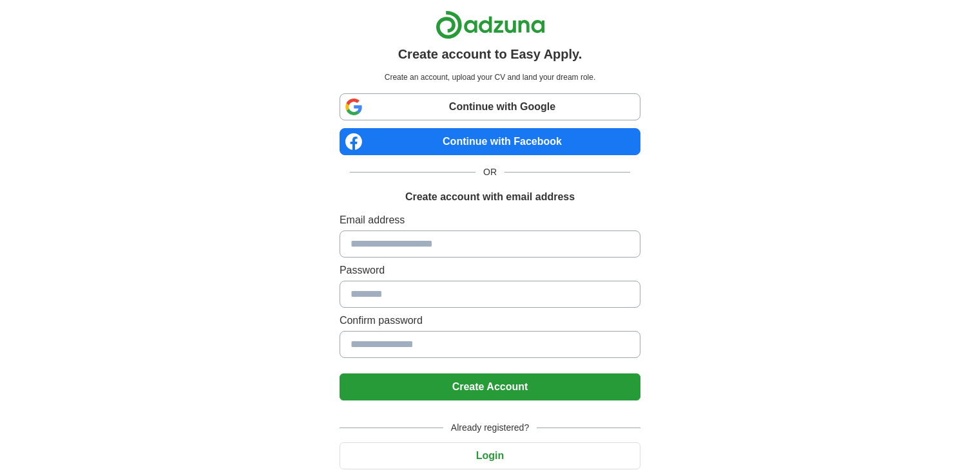 This screenshot has width=980, height=470. I want to click on a: Continue with Google, so click(490, 107).